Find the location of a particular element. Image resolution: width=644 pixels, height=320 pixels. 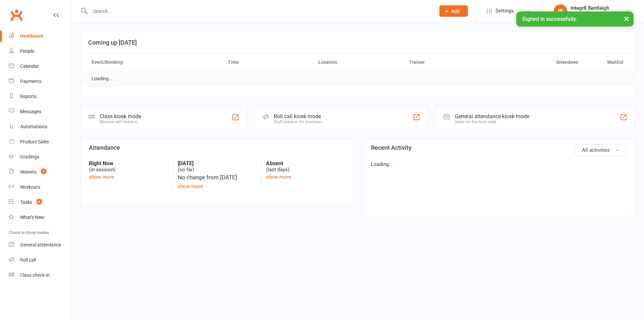

strong: Absent is located at coordinates (305, 163).